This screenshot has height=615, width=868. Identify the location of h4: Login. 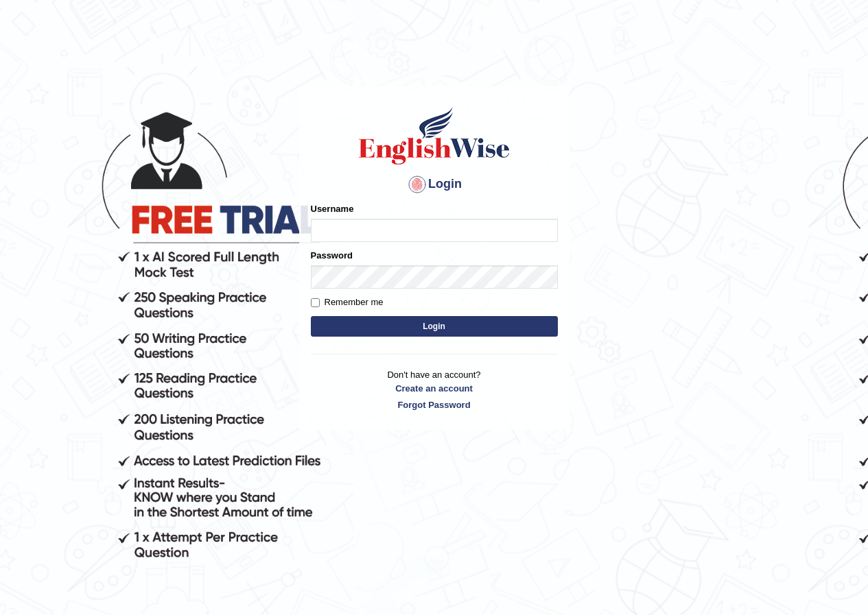
(434, 184).